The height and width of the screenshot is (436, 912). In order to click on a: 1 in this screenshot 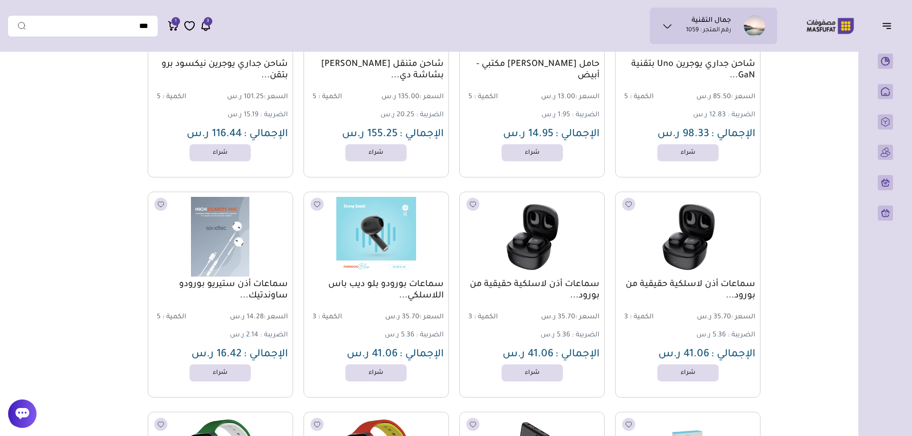, I will do `click(173, 26)`.